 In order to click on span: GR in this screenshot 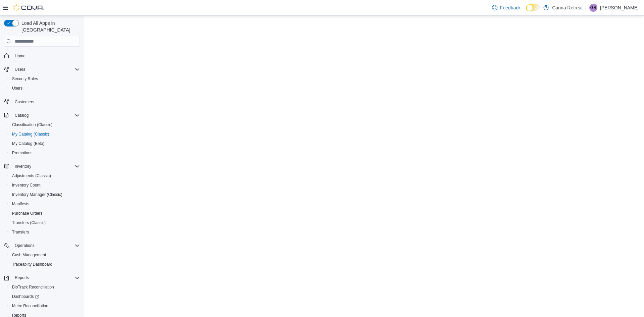, I will do `click(594, 8)`.